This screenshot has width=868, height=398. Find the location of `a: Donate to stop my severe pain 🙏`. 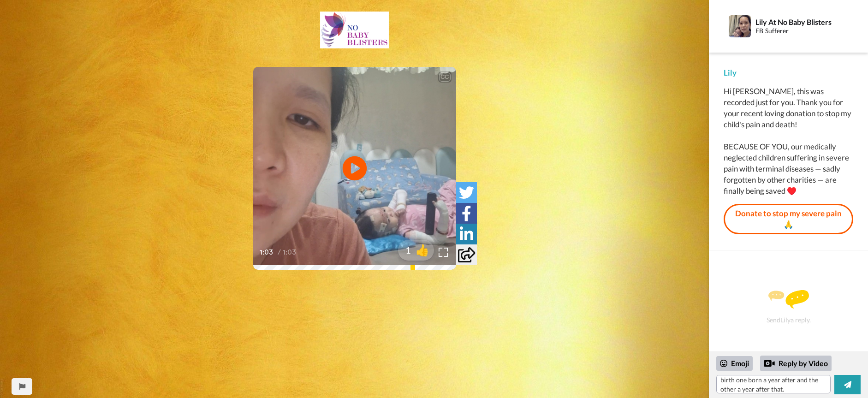

a: Donate to stop my severe pain 🙏 is located at coordinates (788, 219).